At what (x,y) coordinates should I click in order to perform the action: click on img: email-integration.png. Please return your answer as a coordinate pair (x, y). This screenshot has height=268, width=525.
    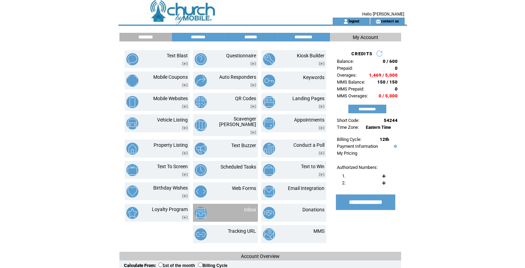
    Looking at the image, I should click on (269, 191).